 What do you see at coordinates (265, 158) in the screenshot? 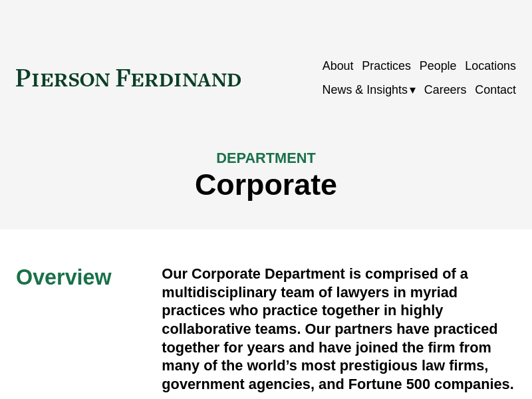
I see `span: DEPARTMENT` at bounding box center [265, 158].